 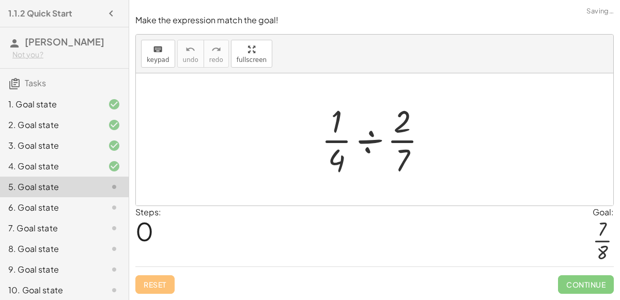 What do you see at coordinates (252, 54) in the screenshot?
I see `button: fullscreen` at bounding box center [252, 54].